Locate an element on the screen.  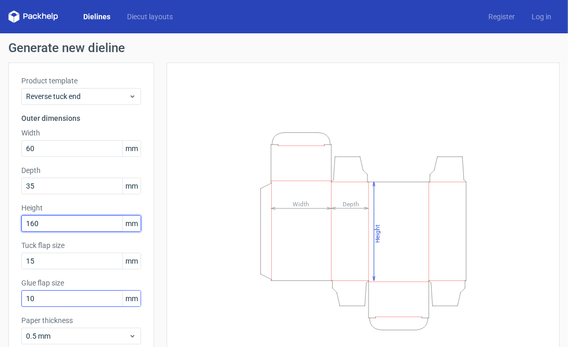
a: Log in is located at coordinates (541, 17).